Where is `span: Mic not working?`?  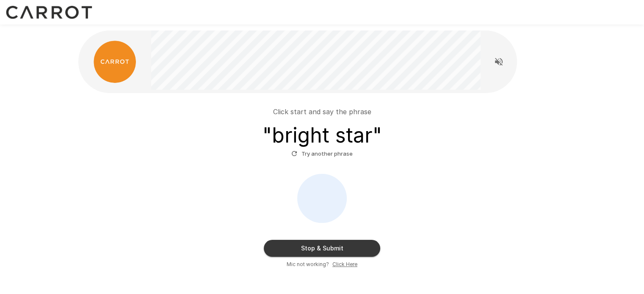
span: Mic not working? is located at coordinates (308, 264).